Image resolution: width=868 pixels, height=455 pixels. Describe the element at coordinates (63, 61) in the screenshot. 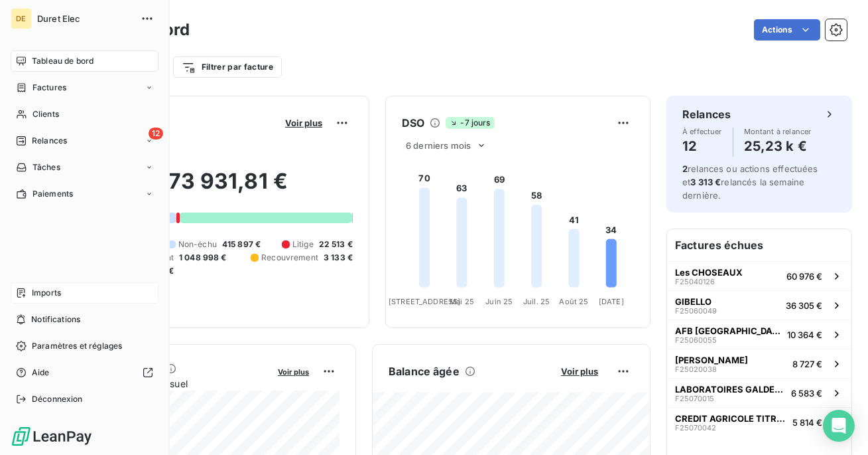

I see `span: Tableau de bord` at that location.